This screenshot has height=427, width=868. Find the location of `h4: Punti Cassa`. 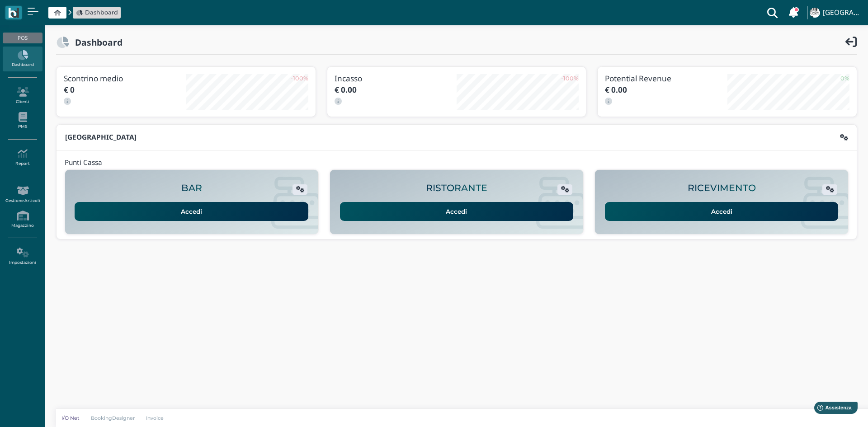

h4: Punti Cassa is located at coordinates (83, 162).